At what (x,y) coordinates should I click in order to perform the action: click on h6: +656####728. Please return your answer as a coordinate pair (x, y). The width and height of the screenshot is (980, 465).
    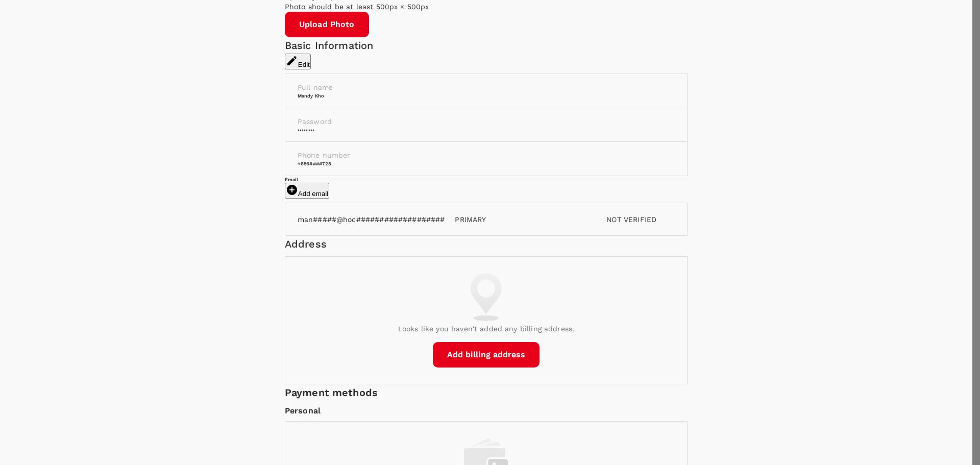
    Looking at the image, I should click on (486, 163).